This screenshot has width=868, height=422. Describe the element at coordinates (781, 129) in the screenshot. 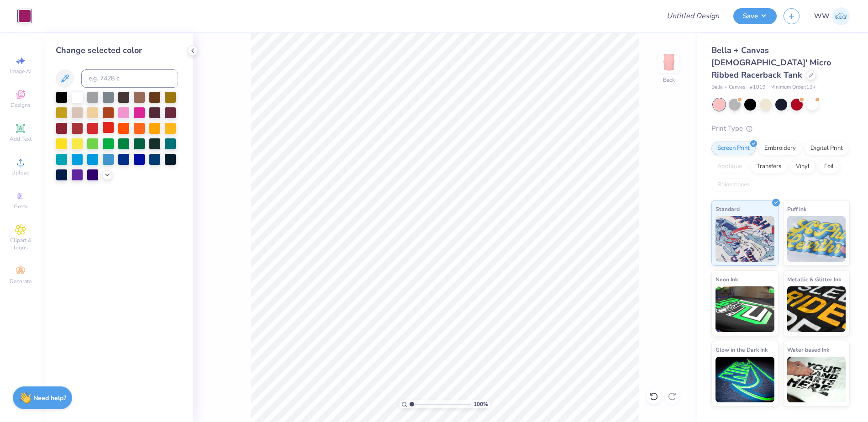

I see `div: Print Type` at that location.